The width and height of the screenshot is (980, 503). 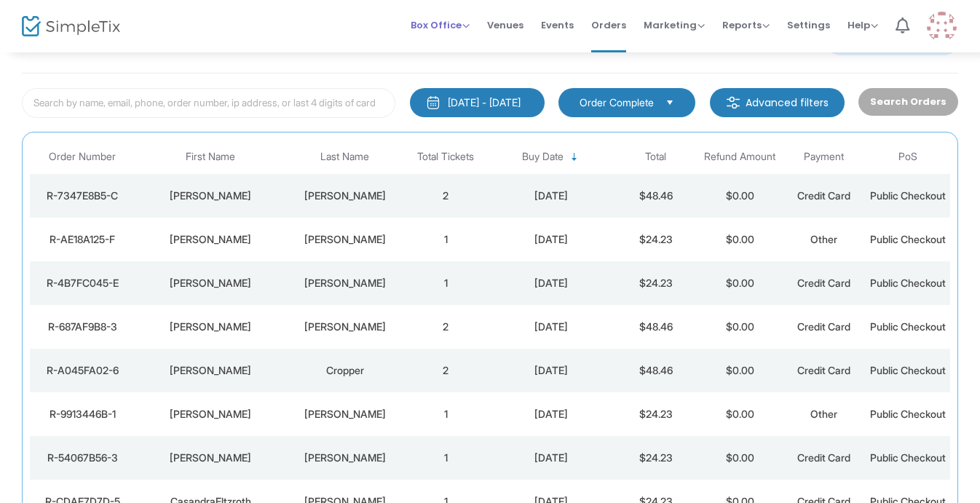 What do you see at coordinates (210, 414) in the screenshot?
I see `div: Sandra` at bounding box center [210, 414].